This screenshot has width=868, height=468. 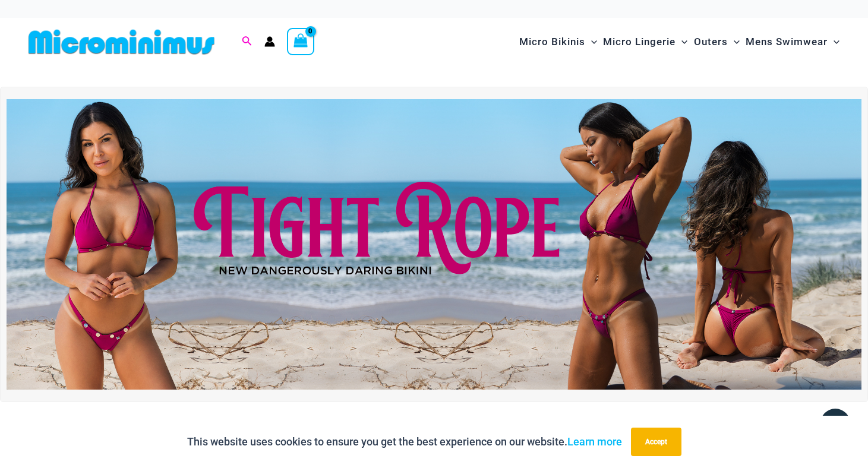 What do you see at coordinates (787, 41) in the screenshot?
I see `span: Mens Swimwear` at bounding box center [787, 41].